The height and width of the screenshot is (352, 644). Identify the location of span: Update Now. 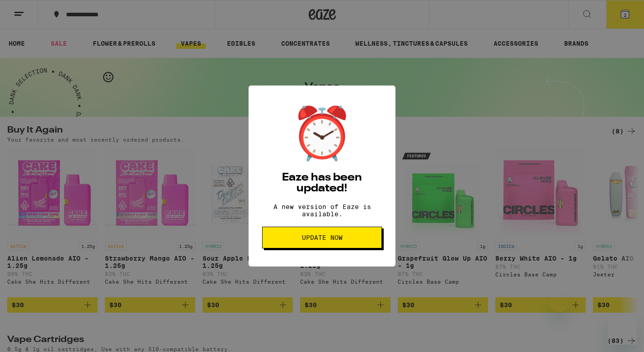
(322, 238).